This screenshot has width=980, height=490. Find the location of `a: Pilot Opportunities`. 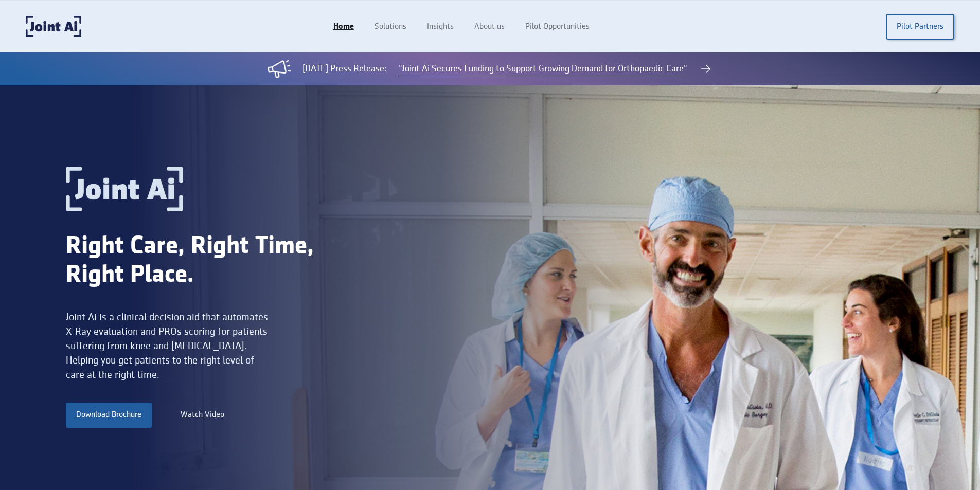

a: Pilot Opportunities is located at coordinates (557, 27).